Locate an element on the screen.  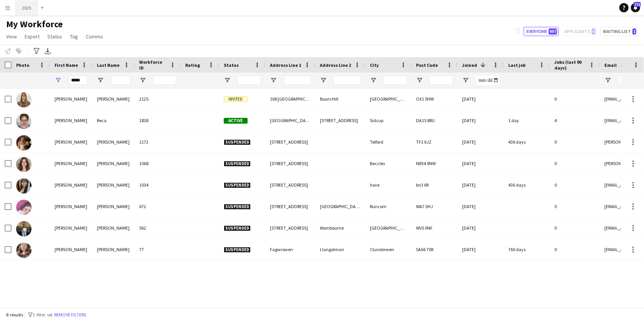
div: 77 is located at coordinates (158, 250).